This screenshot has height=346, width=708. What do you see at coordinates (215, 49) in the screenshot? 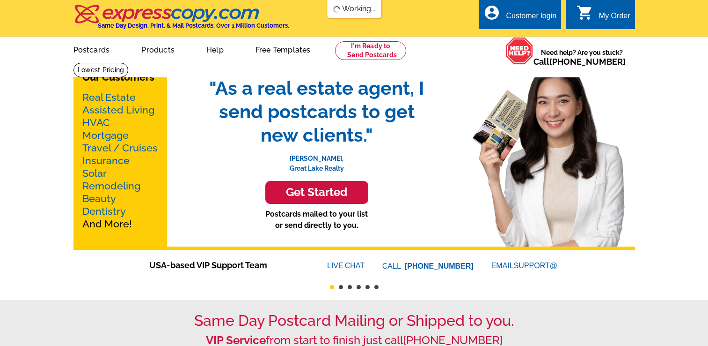
I see `a: Help` at bounding box center [215, 49].